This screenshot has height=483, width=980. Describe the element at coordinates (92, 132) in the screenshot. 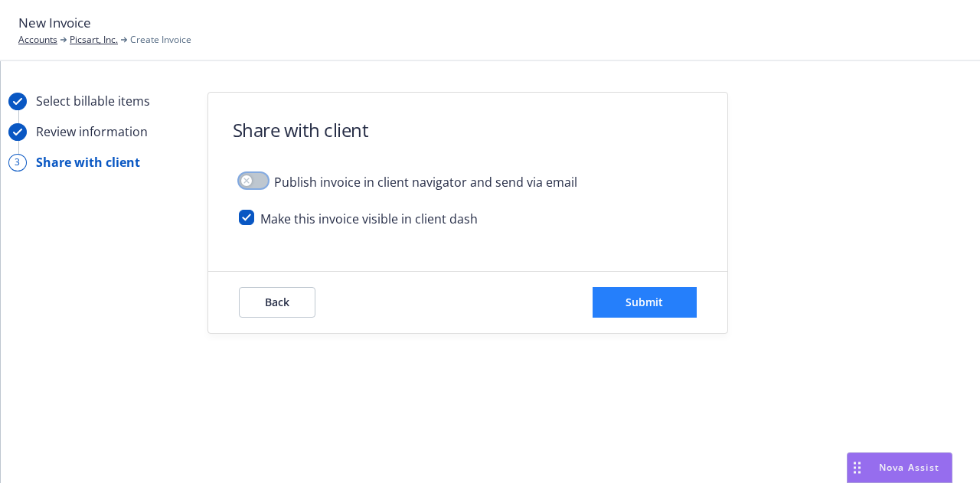

I see `div: Review information` at that location.